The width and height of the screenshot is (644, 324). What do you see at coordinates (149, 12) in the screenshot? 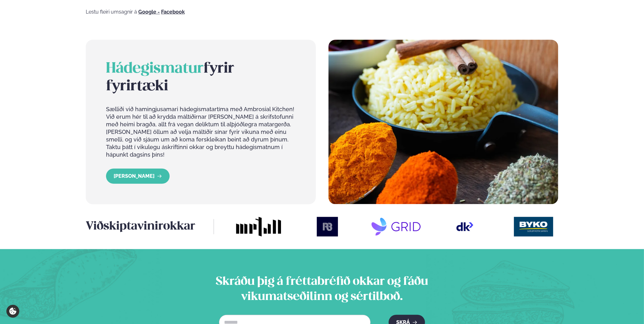
I see `a: Google -` at bounding box center [149, 12].